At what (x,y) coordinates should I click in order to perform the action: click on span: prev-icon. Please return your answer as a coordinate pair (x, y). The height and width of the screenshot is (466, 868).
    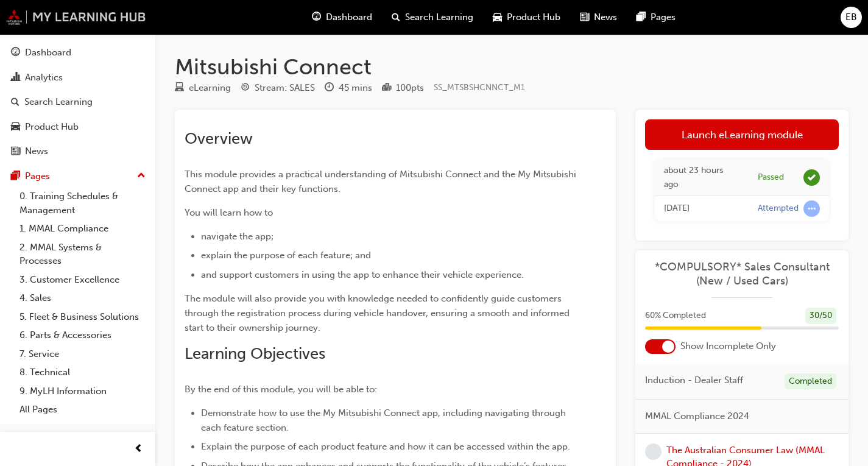
    Looking at the image, I should click on (139, 449).